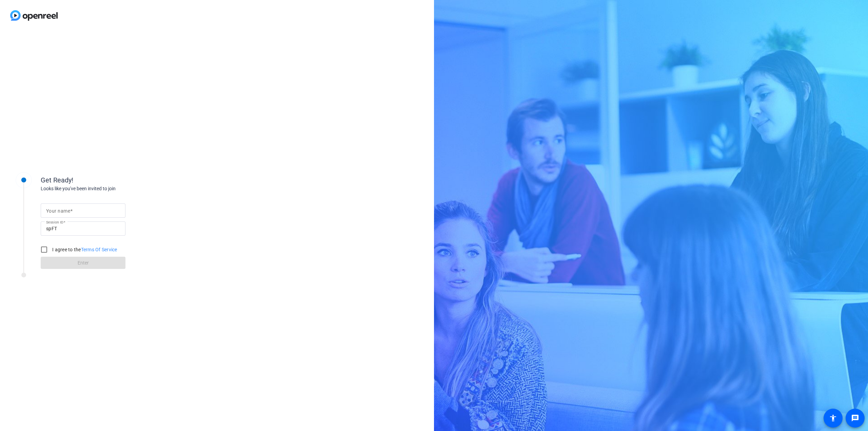  What do you see at coordinates (58, 211) in the screenshot?
I see `mat-label: Your name` at bounding box center [58, 211].